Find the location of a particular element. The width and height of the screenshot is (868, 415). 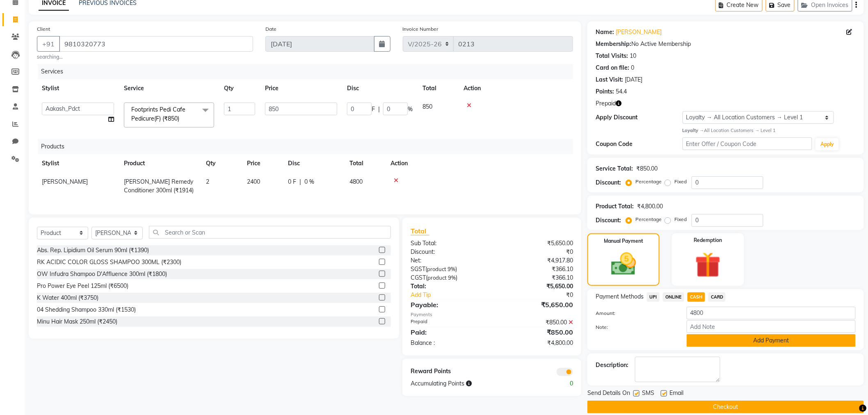

th: Total is located at coordinates (438, 88).